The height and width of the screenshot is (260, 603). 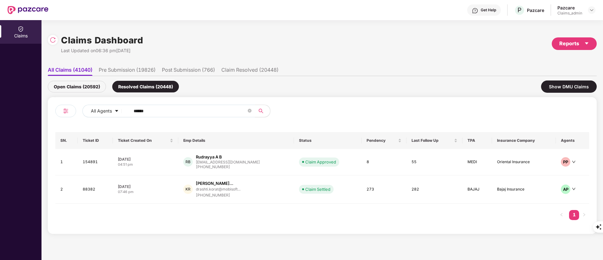 What do you see at coordinates (146, 86) in the screenshot?
I see `div: Resolved Claims (20448)` at bounding box center [146, 86].